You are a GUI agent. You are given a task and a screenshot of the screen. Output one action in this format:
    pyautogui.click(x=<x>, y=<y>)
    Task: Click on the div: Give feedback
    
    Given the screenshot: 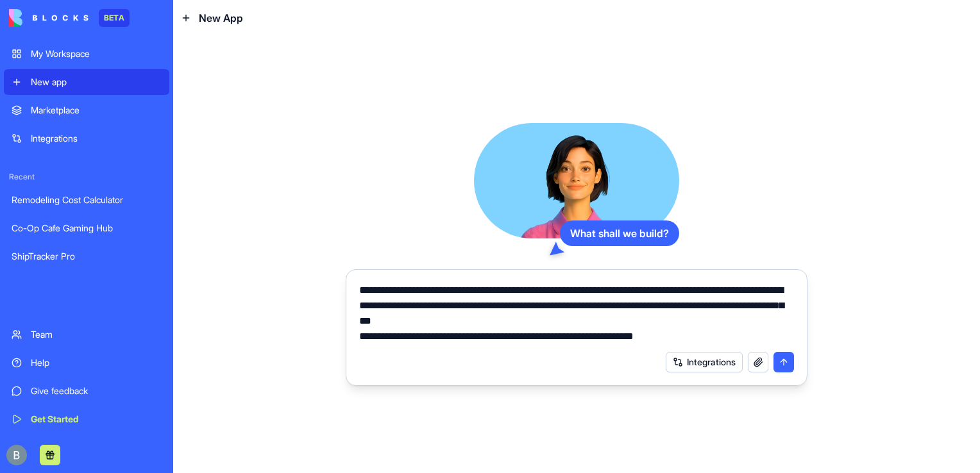 What is the action you would take?
    pyautogui.click(x=96, y=391)
    